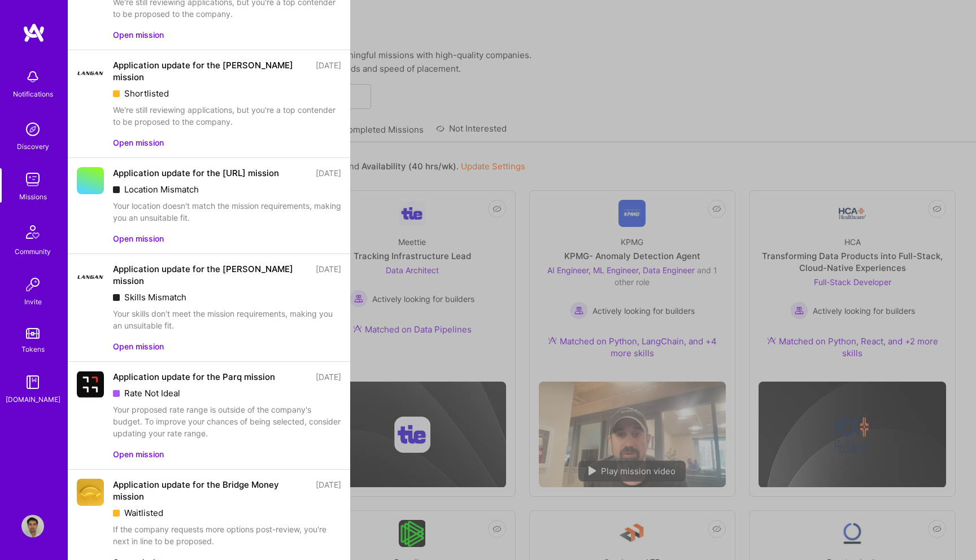 Image resolution: width=976 pixels, height=560 pixels. What do you see at coordinates (227, 320) in the screenshot?
I see `div: Your skills don't meet the mission requirements, making you an unsuitable fit.` at bounding box center [227, 320].